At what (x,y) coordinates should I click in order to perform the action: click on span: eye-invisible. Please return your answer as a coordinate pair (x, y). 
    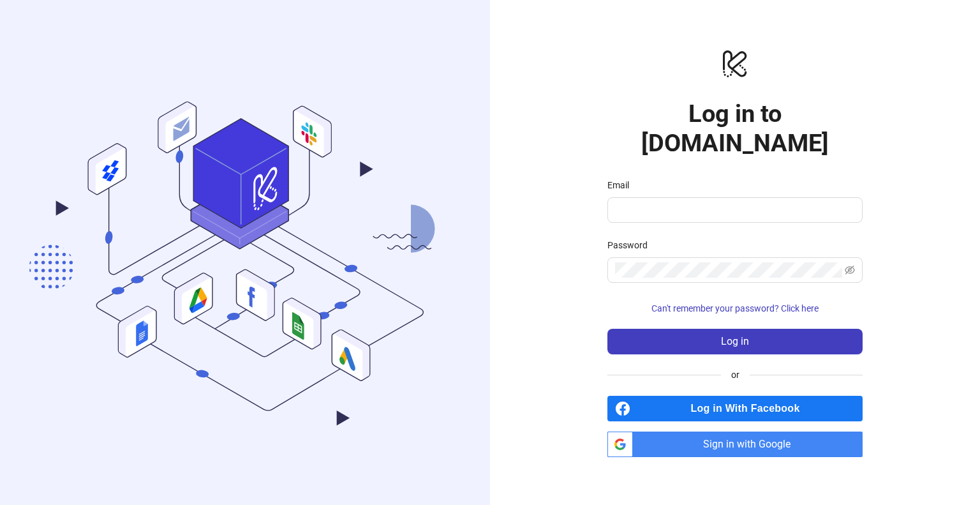
    Looking at the image, I should click on (850, 270).